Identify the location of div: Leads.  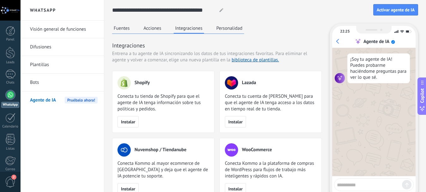
(10, 62).